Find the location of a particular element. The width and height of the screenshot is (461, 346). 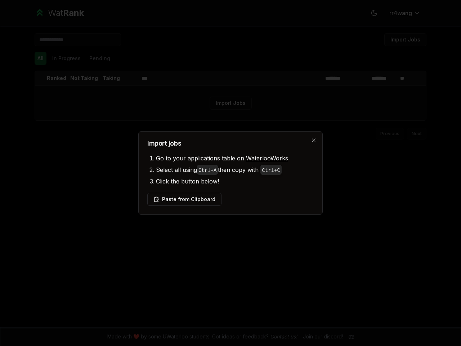

li: Go to your applications table on is located at coordinates (235, 158).